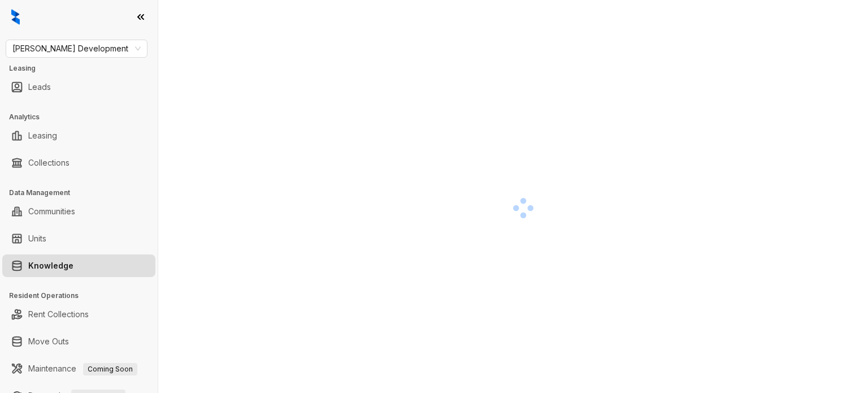 This screenshot has width=868, height=393. I want to click on a: Leasing, so click(42, 135).